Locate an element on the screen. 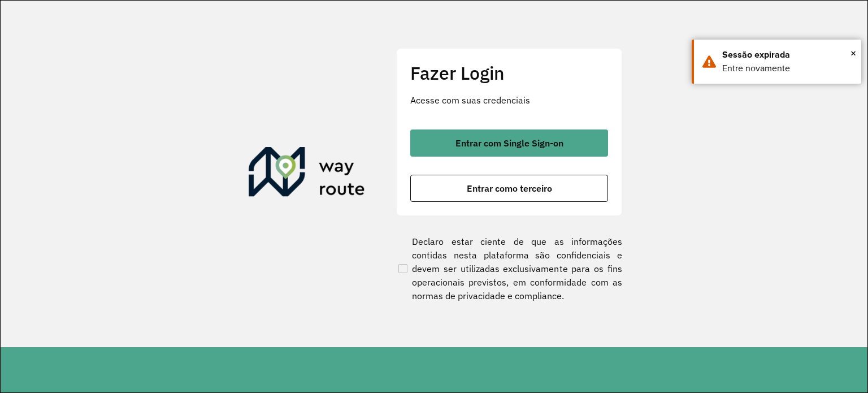 The height and width of the screenshot is (393, 868). button: Close is located at coordinates (854, 53).